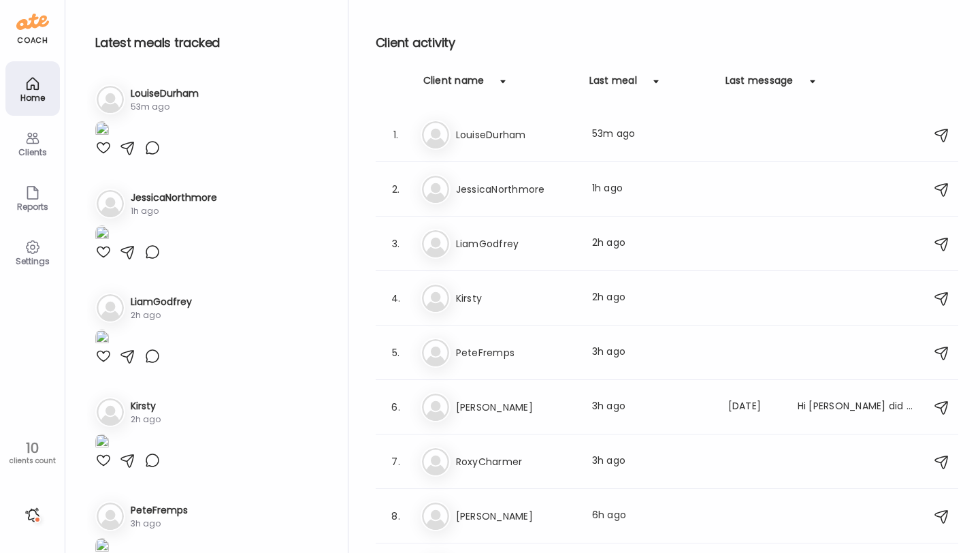 This screenshot has width=980, height=553. What do you see at coordinates (759, 84) in the screenshot?
I see `div: Last message` at bounding box center [759, 84].